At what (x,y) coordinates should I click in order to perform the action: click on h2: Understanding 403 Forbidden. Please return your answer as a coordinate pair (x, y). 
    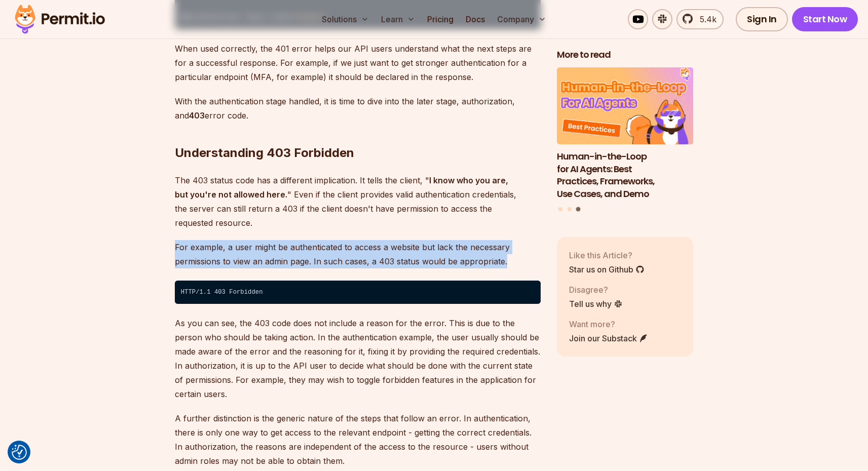
    Looking at the image, I should click on (358, 132).